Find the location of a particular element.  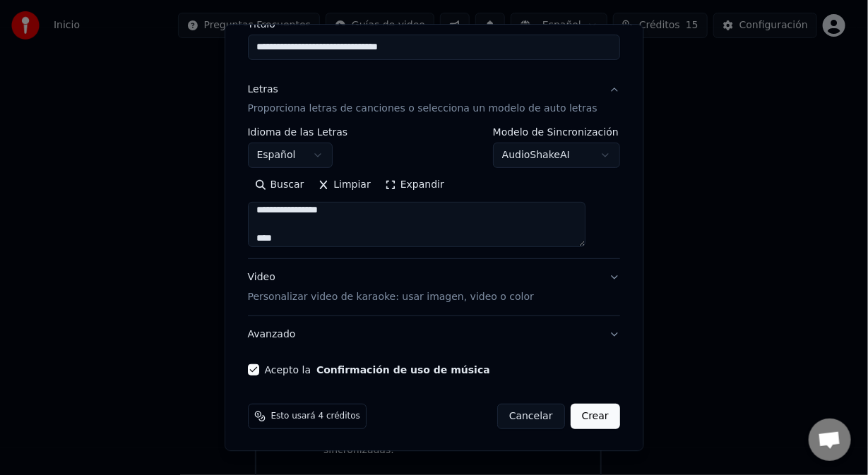

span: Esto usará 4 créditos is located at coordinates (316, 417).